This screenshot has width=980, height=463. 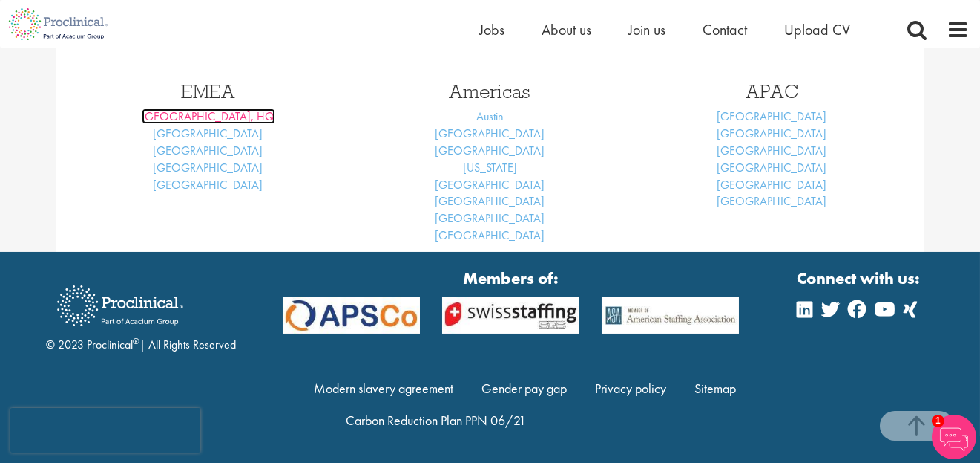 I want to click on img: Chatbot, so click(x=954, y=437).